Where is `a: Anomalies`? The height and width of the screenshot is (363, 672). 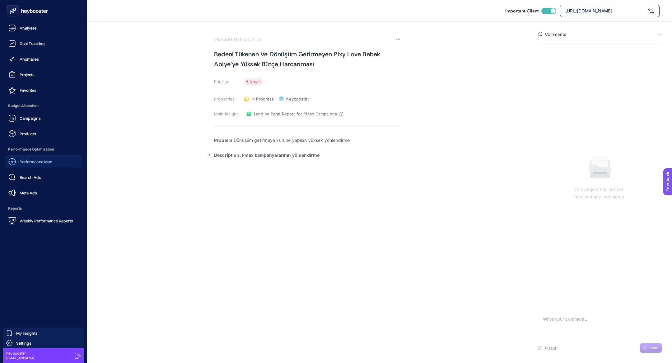 a: Anomalies is located at coordinates (44, 59).